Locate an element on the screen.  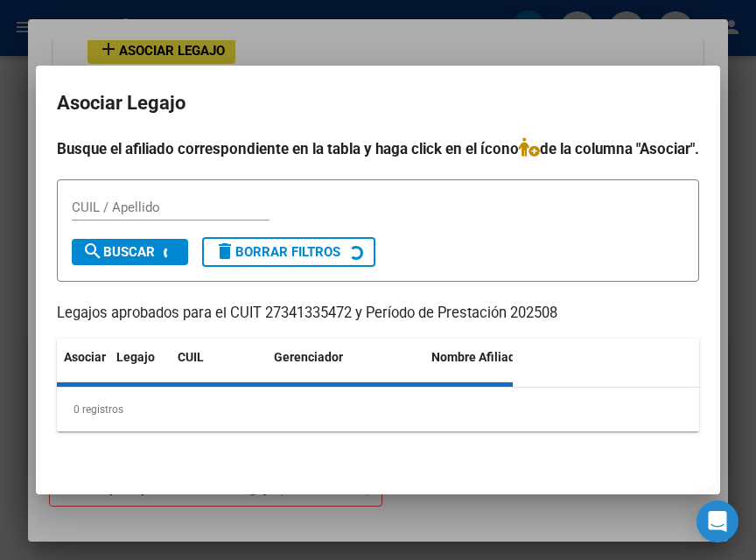
p: Legajos aprobados para el CUIT 27341335472 y Período de Prestación 202508 is located at coordinates (378, 313).